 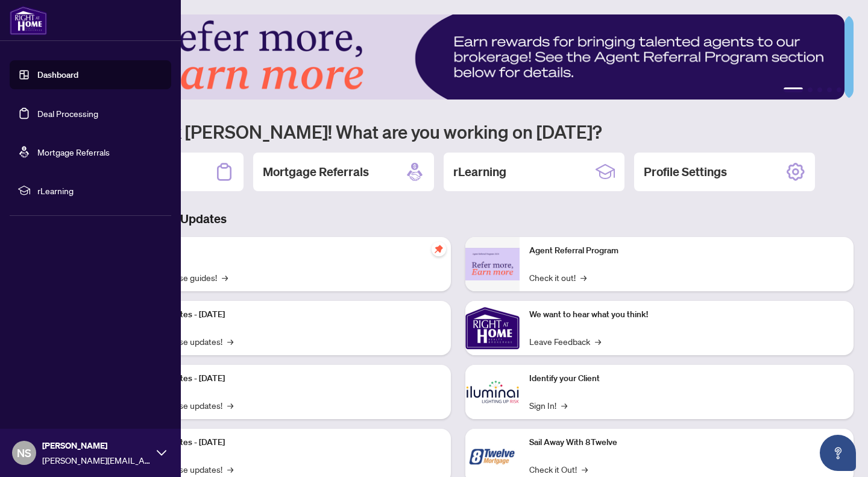 I want to click on img: Agent Referral Program, so click(x=493, y=264).